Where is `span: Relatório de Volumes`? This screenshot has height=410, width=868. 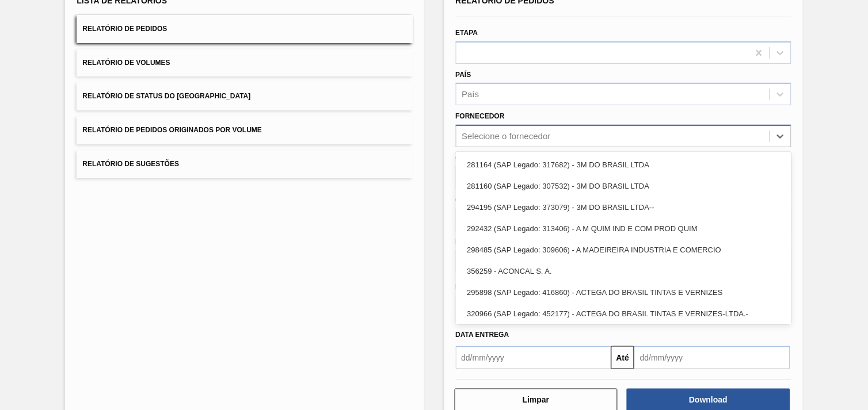 span: Relatório de Volumes is located at coordinates (126, 63).